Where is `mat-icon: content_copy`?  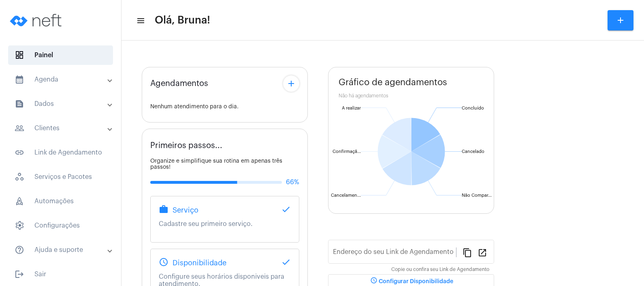
mat-icon: content_copy is located at coordinates (468, 252).